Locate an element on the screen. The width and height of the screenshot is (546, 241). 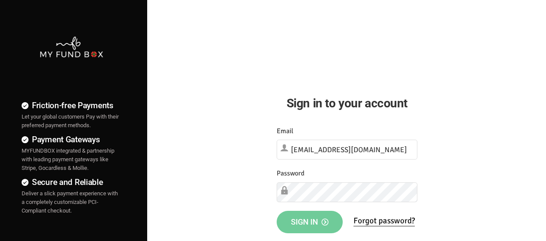
h4: Friction-free Payments is located at coordinates (71, 105).